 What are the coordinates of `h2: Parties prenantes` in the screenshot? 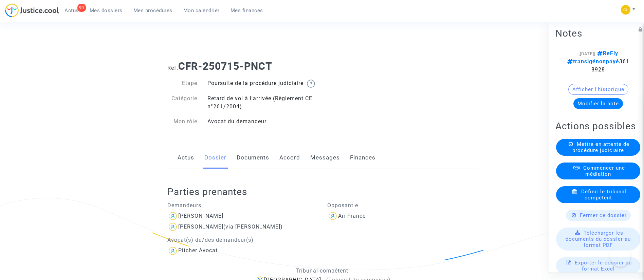 It's located at (324, 192).